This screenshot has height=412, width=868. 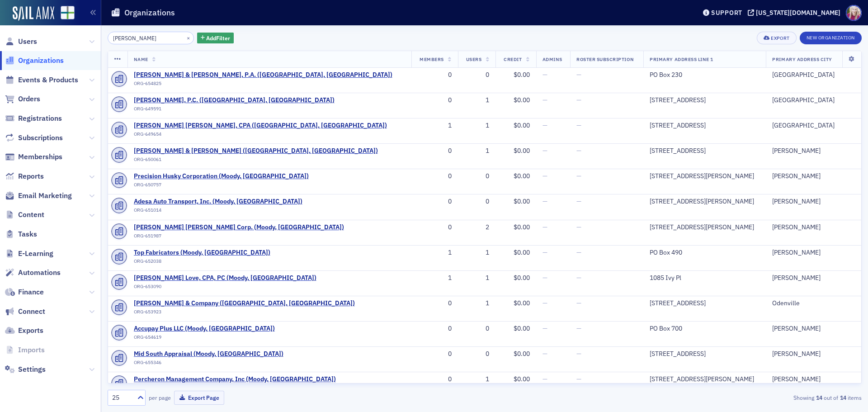 I want to click on button: Export, so click(x=776, y=38).